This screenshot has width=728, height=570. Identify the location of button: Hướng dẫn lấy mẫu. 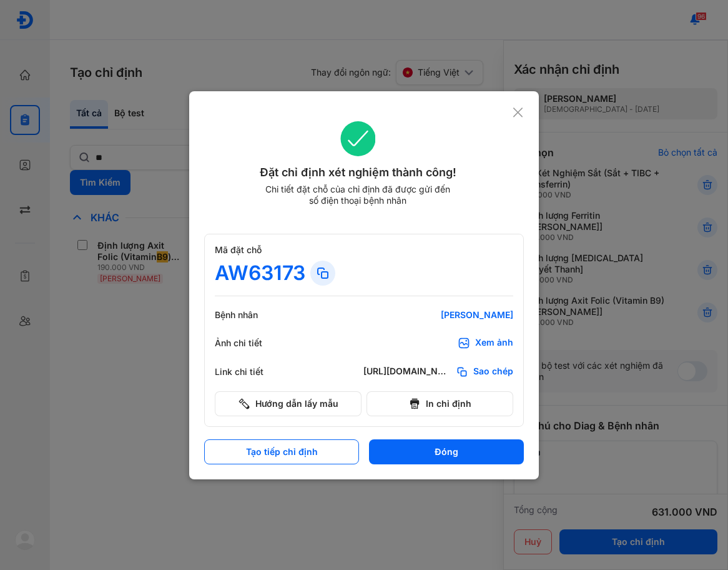
(288, 404).